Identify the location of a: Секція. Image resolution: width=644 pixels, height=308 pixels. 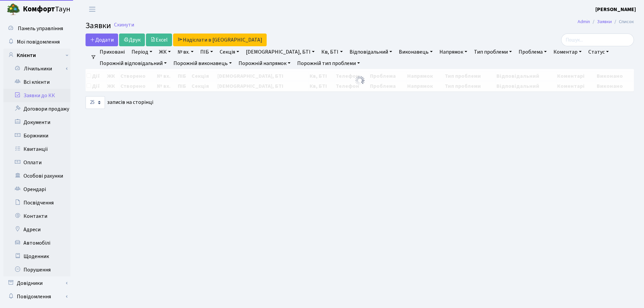
(229, 52).